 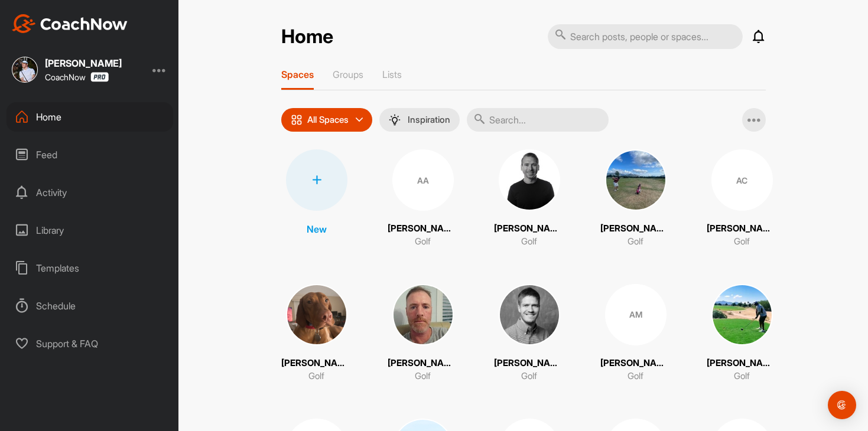 What do you see at coordinates (742, 180) in the screenshot?
I see `div: AC` at bounding box center [742, 180].